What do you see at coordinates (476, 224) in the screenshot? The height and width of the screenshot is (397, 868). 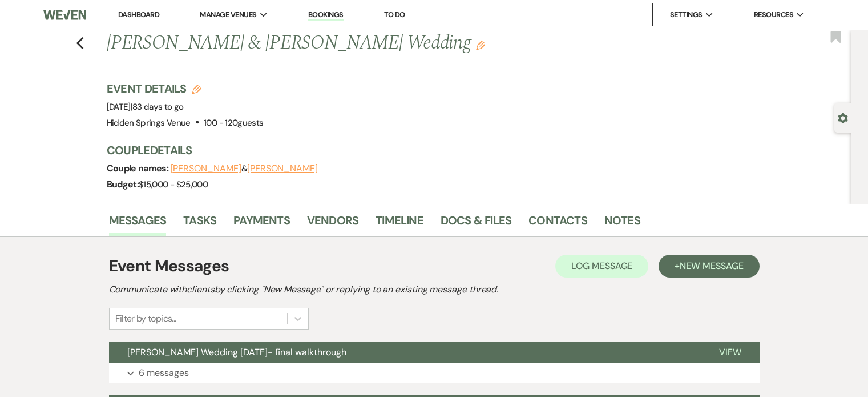 I see `a: Docs & Files` at bounding box center [476, 224].